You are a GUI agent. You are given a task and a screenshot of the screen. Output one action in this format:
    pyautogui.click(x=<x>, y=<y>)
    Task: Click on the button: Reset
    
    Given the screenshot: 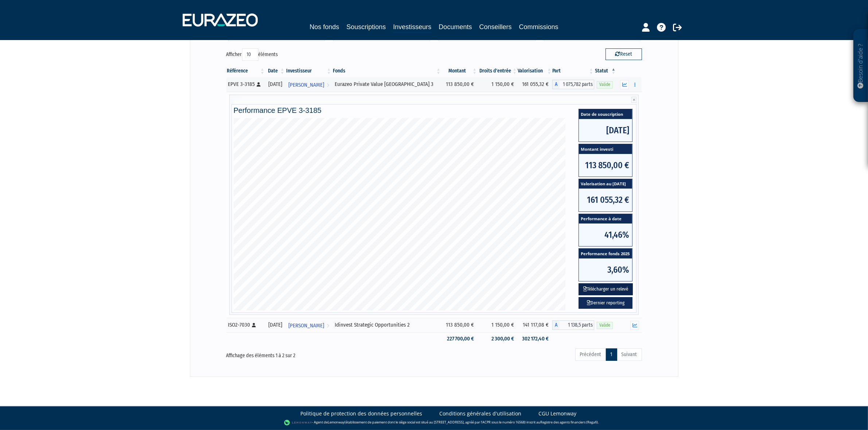 What is the action you would take?
    pyautogui.click(x=624, y=54)
    